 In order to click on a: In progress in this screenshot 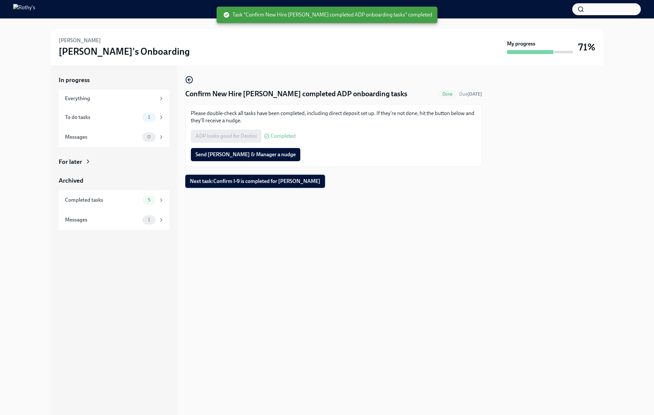, I will do `click(114, 80)`.